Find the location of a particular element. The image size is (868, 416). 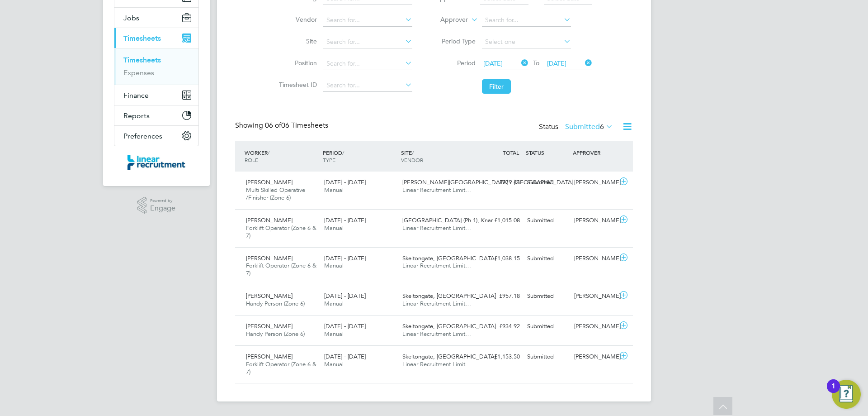

button: Reports is located at coordinates (156, 115).